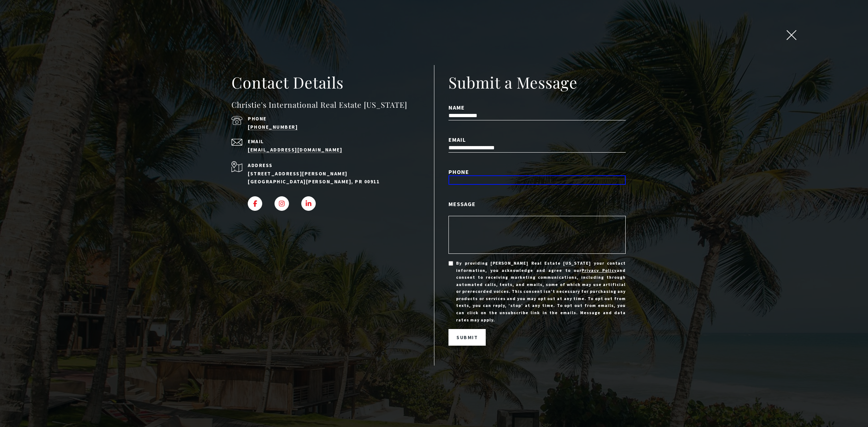 This screenshot has height=427, width=868. What do you see at coordinates (331, 165) in the screenshot?
I see `p: Address` at bounding box center [331, 165].